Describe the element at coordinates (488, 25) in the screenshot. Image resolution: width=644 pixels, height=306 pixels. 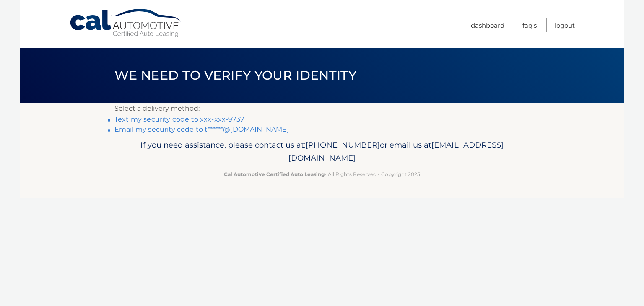
I see `a: Dashboard` at that location.